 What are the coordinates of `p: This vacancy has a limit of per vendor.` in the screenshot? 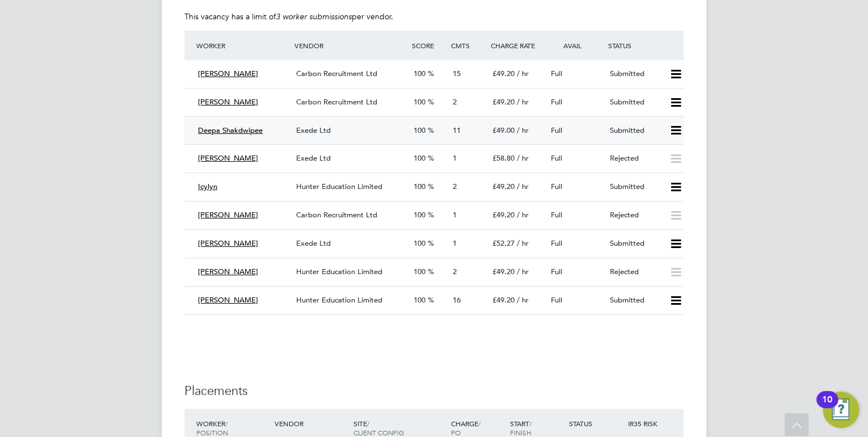 It's located at (434, 16).